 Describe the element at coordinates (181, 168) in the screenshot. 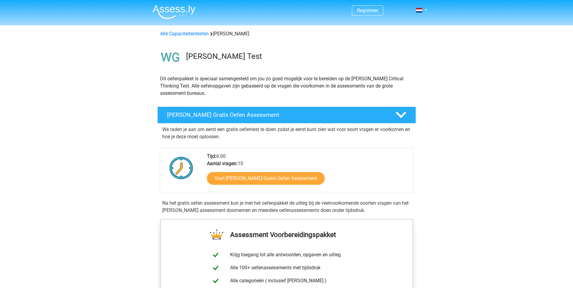

I see `img: Klok` at that location.